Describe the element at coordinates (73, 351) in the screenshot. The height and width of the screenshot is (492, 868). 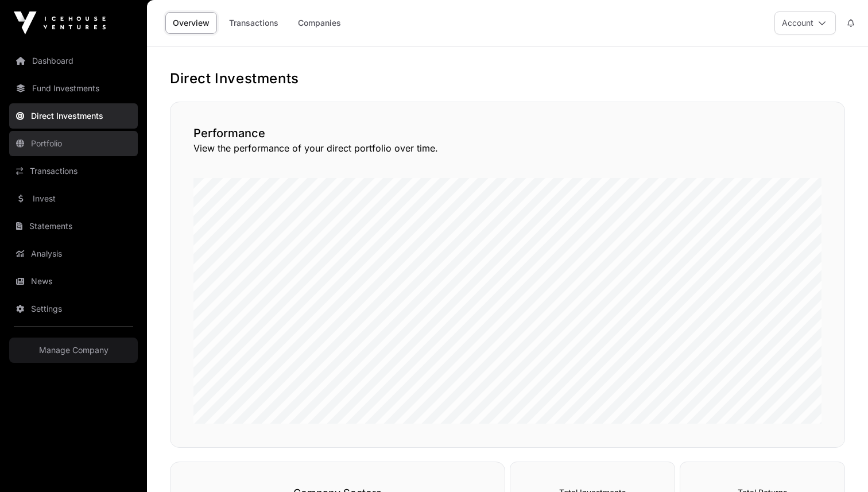
I see `a: Manage Company` at that location.